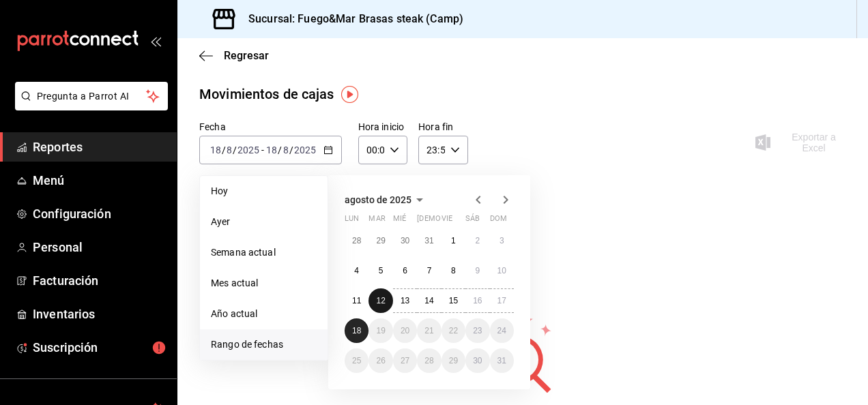 The width and height of the screenshot is (868, 405). What do you see at coordinates (380, 301) in the screenshot?
I see `abbr: 12 de agosto de 2025` at bounding box center [380, 301].